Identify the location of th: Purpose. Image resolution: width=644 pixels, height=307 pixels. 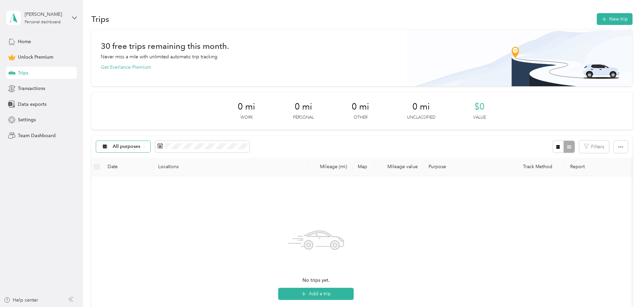
(470, 167).